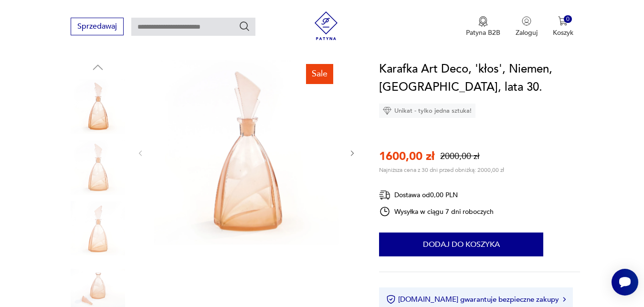 Image resolution: width=644 pixels, height=307 pixels. What do you see at coordinates (483, 27) in the screenshot?
I see `a: Ikona medaluPatyna B2B` at bounding box center [483, 27].